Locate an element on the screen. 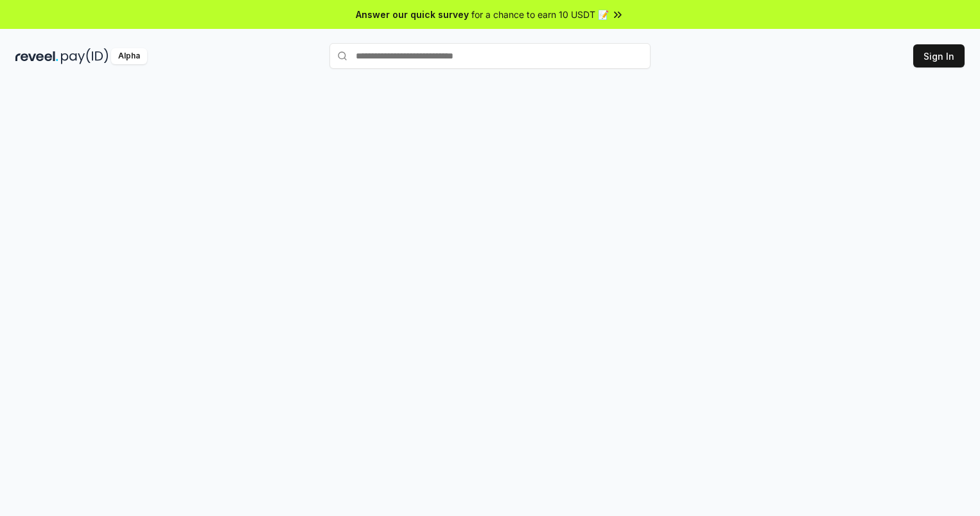  div: Alpha is located at coordinates (129, 55).